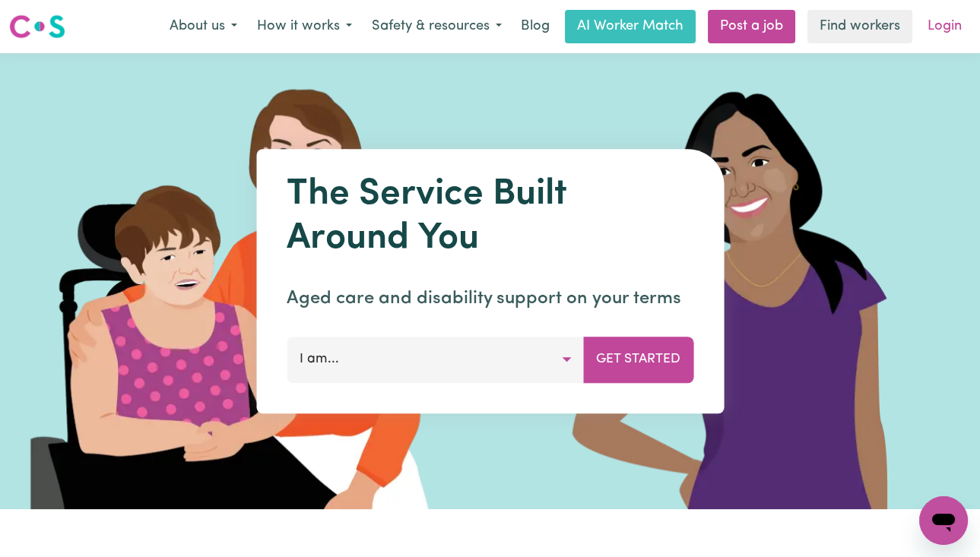 The width and height of the screenshot is (980, 557). What do you see at coordinates (631, 27) in the screenshot?
I see `a: AI Worker Match` at bounding box center [631, 27].